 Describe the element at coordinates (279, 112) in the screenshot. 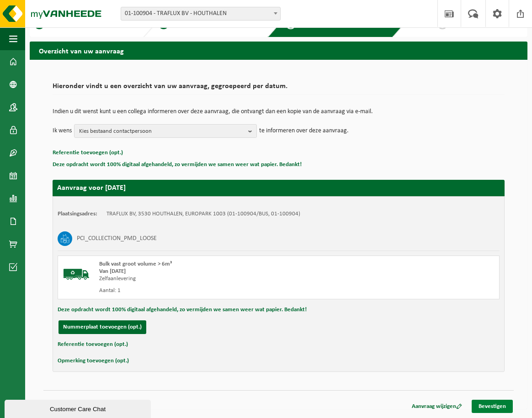

I see `p: Indien u dit wenst kunt u een collega informeren over deze aanvraag, die ontvangt dan een kopie v...` at that location.